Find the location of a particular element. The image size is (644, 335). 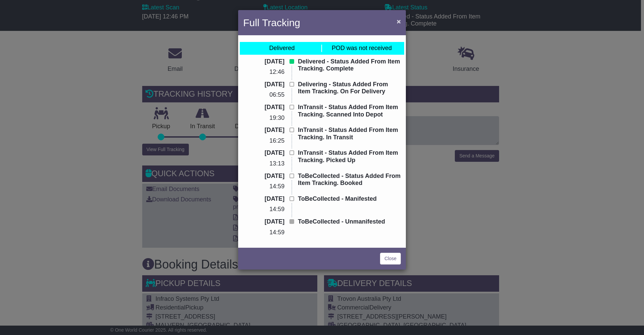

p: 06:55 is located at coordinates (263, 95).